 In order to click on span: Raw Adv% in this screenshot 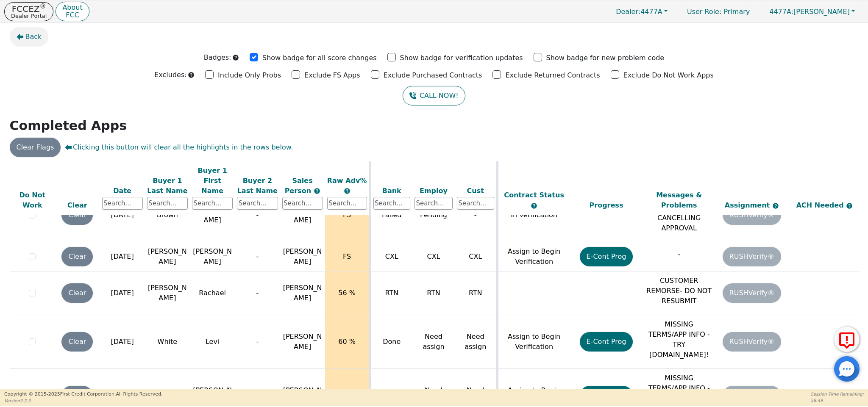, I will do `click(347, 180)`.